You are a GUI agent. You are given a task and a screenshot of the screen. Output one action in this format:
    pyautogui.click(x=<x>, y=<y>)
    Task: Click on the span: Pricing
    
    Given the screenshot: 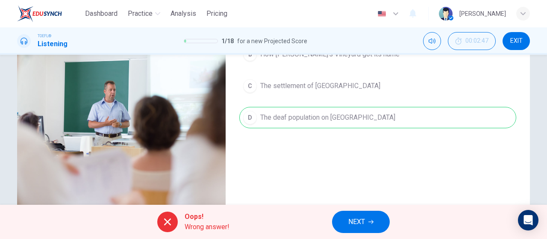 What is the action you would take?
    pyautogui.click(x=217, y=14)
    